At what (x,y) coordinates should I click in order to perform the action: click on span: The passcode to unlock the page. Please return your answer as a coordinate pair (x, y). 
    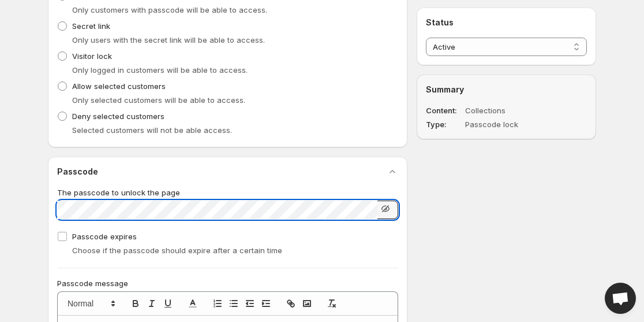
    Looking at the image, I should click on (118, 192).